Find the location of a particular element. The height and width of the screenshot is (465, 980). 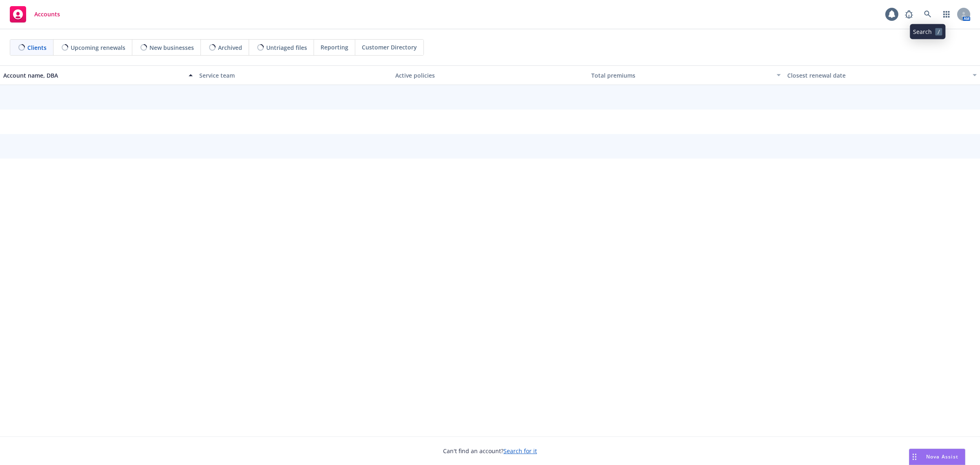

div: Total premiums is located at coordinates (682, 75).